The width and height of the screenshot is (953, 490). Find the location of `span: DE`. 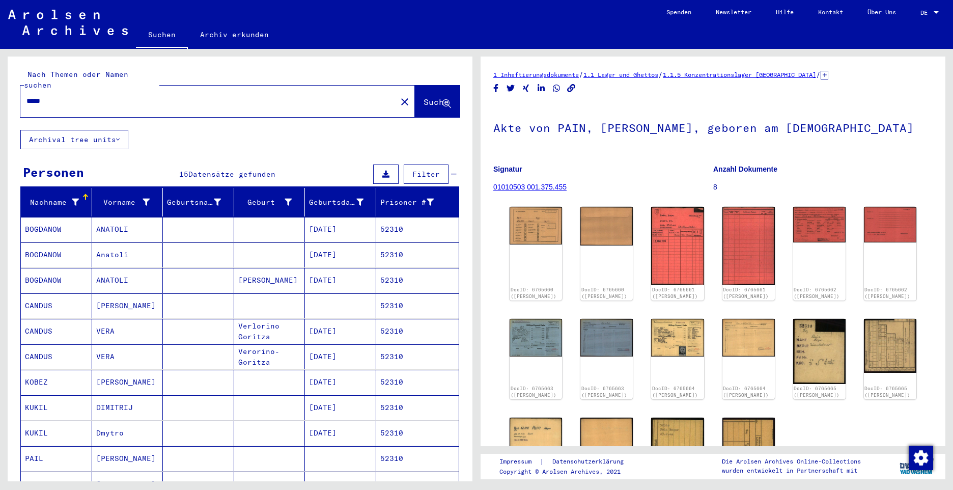

span: DE is located at coordinates (926, 13).